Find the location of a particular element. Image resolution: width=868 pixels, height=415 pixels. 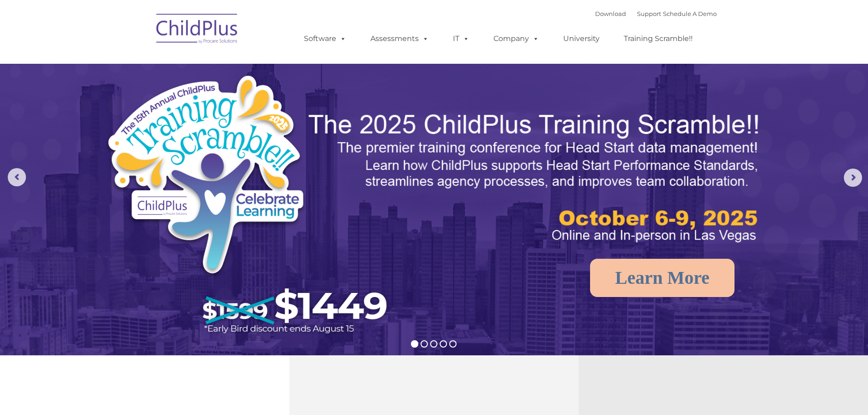

a: University is located at coordinates (581, 39).